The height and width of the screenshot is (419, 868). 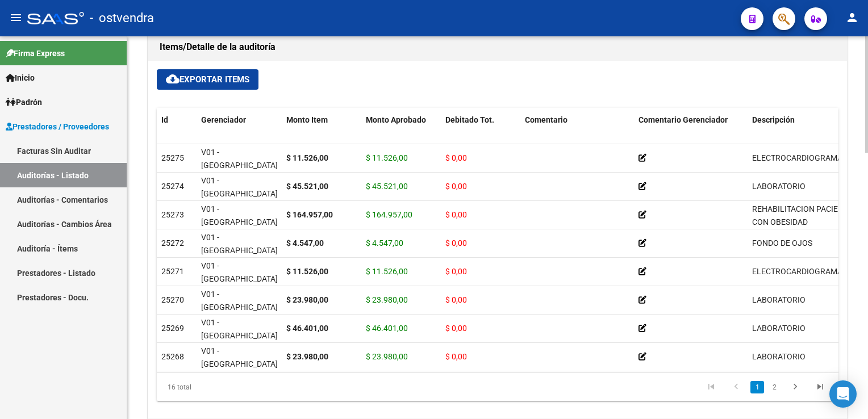 What do you see at coordinates (172, 215) in the screenshot?
I see `span: 25273` at bounding box center [172, 215].